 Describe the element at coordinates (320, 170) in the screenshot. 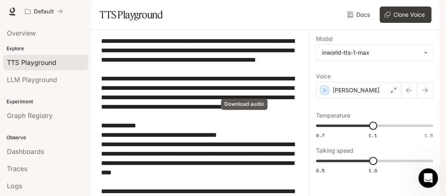

I see `span: 0.5` at that location.